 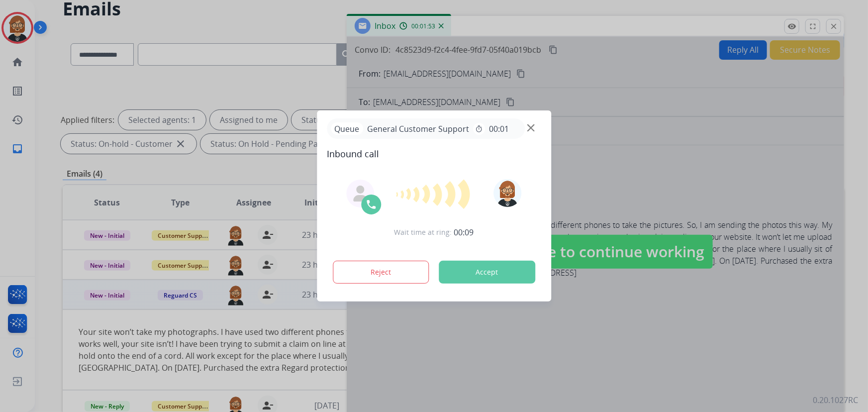 I want to click on button: Accept, so click(x=487, y=272).